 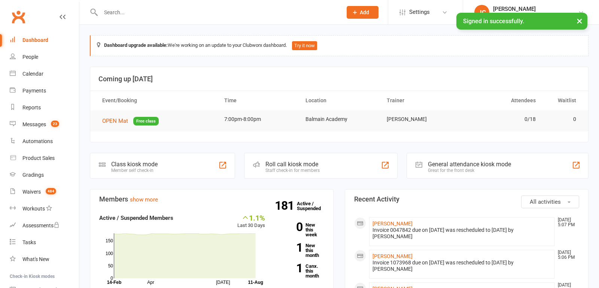 I want to click on a: Dashboard, so click(x=44, y=40).